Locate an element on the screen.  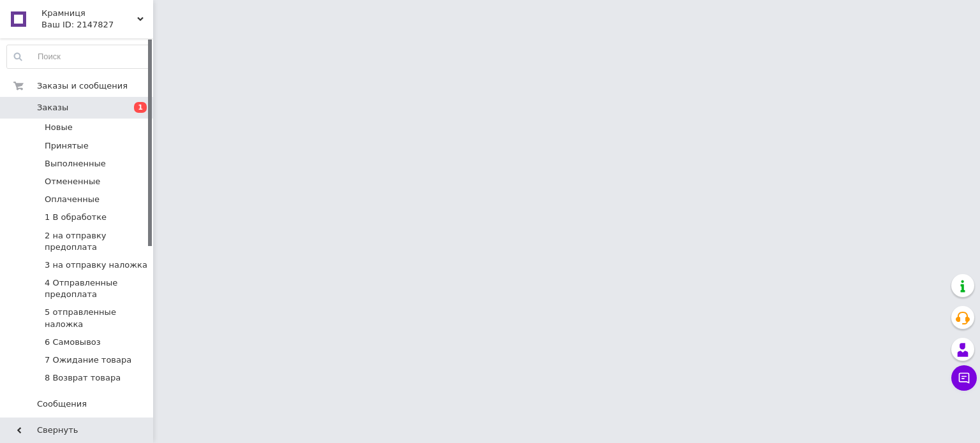
span: Отмененные is located at coordinates (72, 182).